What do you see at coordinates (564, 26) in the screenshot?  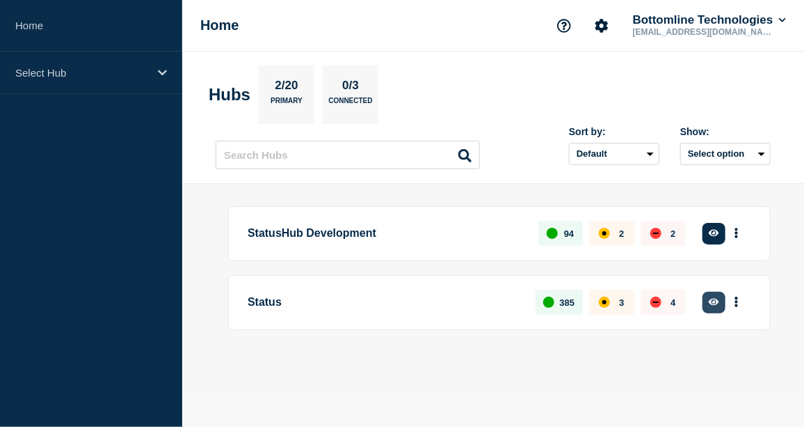 I see `button: Support` at bounding box center [564, 26].